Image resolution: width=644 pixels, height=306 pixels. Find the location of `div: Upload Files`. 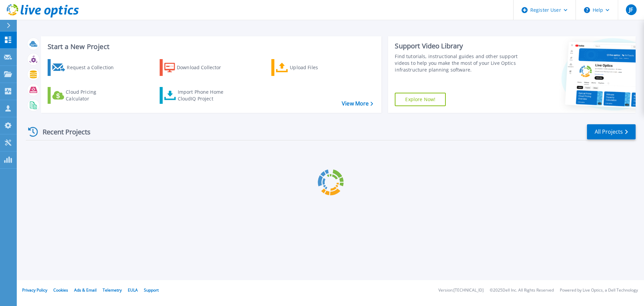

div: Upload Files is located at coordinates (317, 67).